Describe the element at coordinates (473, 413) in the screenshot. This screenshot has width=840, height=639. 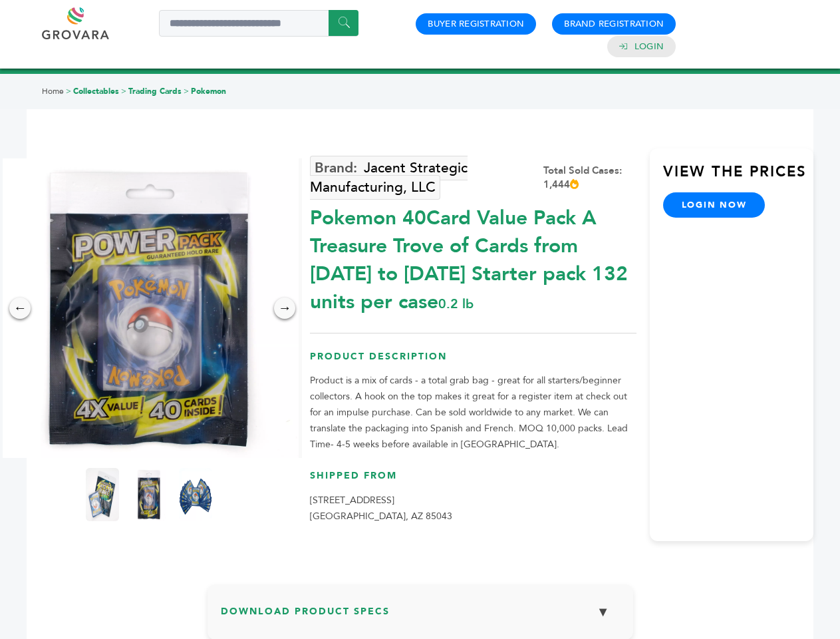
I see `p: Product is a mix of cards - a total grab bag - great for all starters/beginner collectors. A hook...` at that location.